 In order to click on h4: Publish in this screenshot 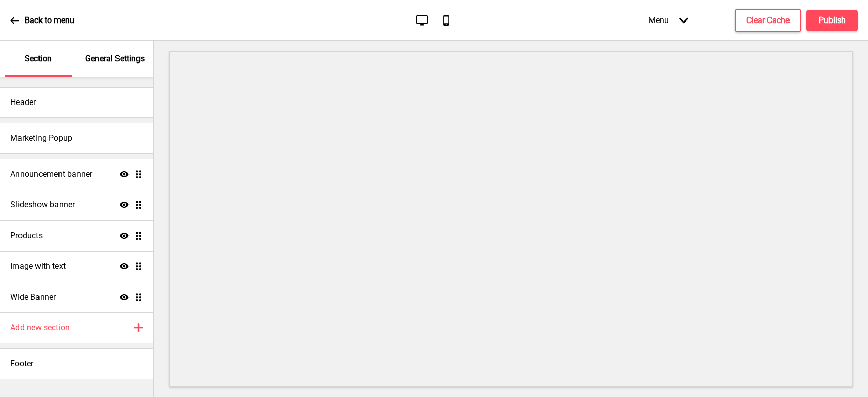, I will do `click(831, 21)`.